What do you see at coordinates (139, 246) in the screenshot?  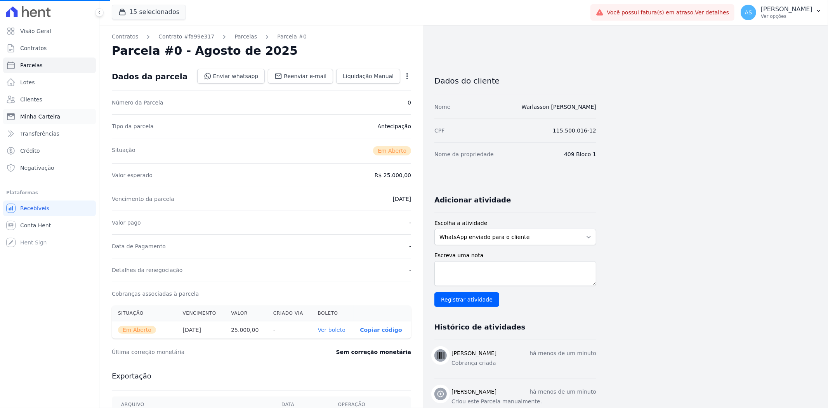 I see `dt: Data de Pagamento` at bounding box center [139, 246].